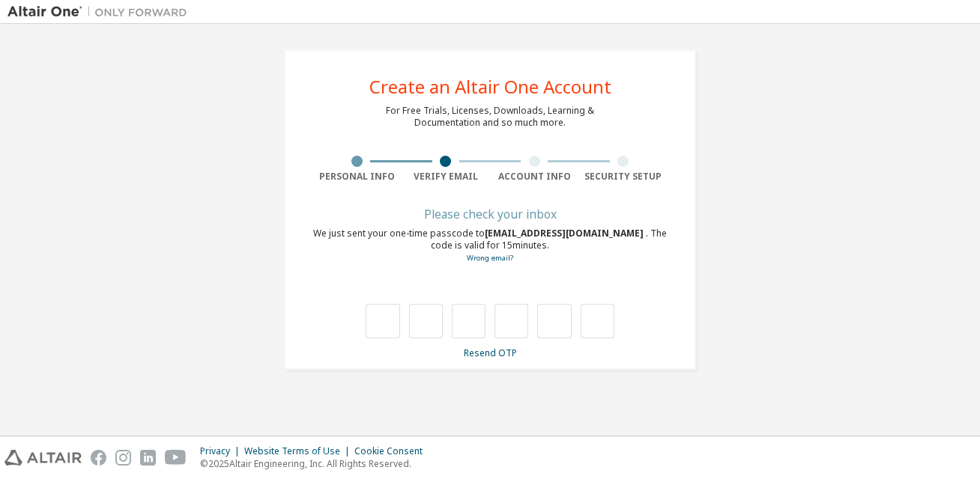  Describe the element at coordinates (623, 177) in the screenshot. I see `div: Security Setup` at that location.